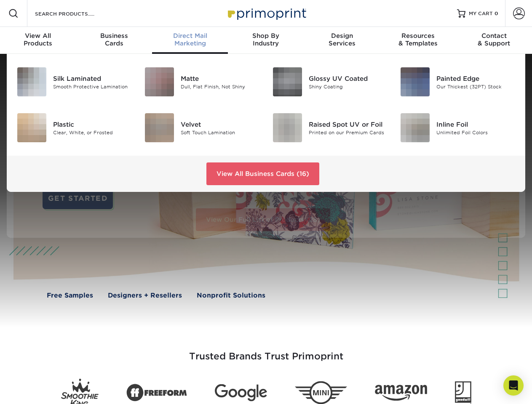 The image size is (532, 404). I want to click on span: Resources, so click(418, 36).